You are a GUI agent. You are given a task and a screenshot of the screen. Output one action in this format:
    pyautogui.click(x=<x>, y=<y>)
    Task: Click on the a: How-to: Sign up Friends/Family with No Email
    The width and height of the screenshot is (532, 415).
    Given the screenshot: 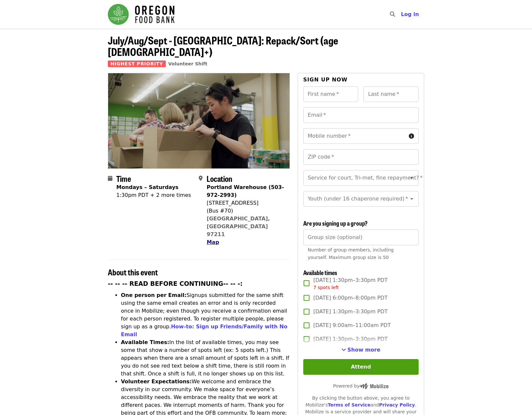 What is the action you would take?
    pyautogui.click(x=204, y=331)
    